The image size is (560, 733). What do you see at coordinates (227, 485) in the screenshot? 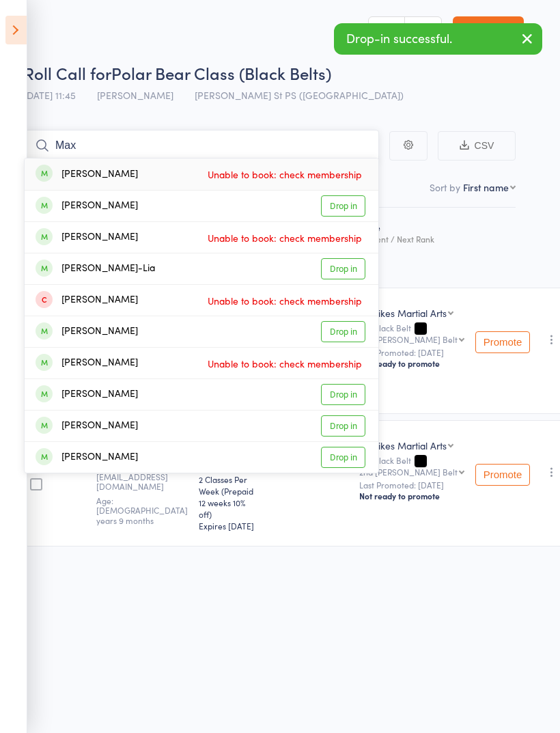
I see `div: Returning Students Special - Up to 2 Classes Per Week (Prepaid 12 weeks 10% off)` at bounding box center [227, 485].